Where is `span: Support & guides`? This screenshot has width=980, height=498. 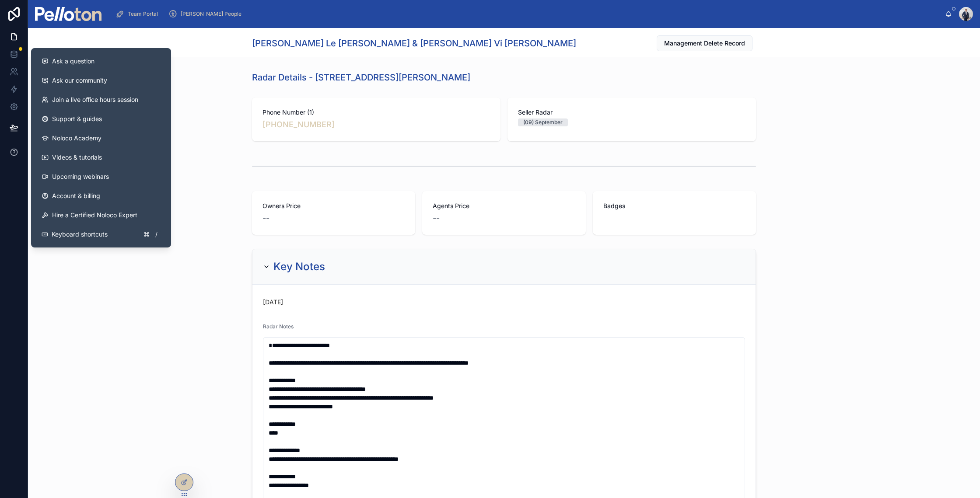
span: Support & guides is located at coordinates (77, 119).